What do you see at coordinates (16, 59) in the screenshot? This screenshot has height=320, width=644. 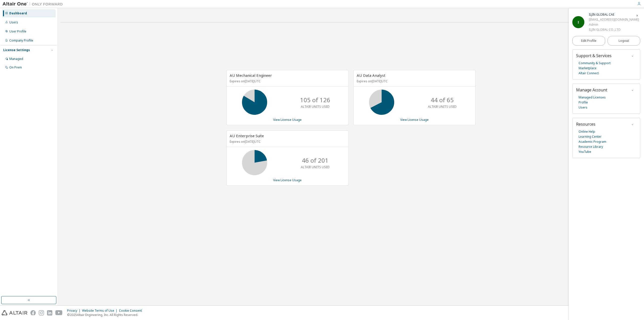 I see `div: Managed` at bounding box center [16, 59].